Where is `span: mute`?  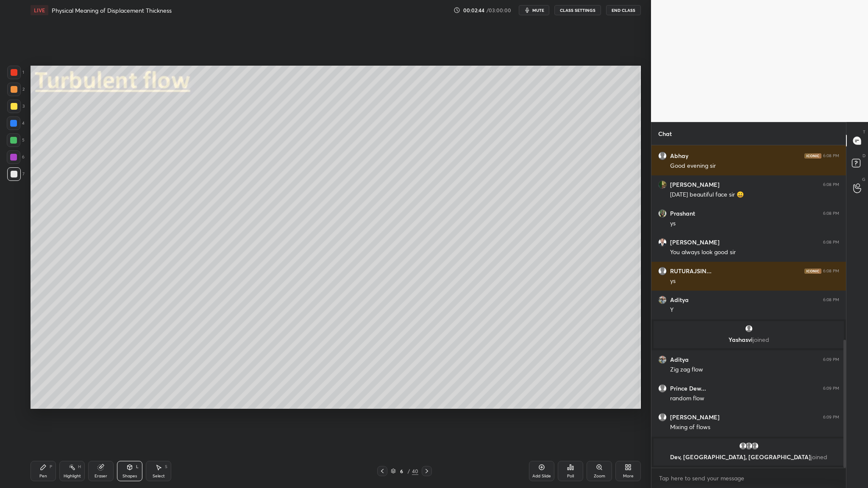 span: mute is located at coordinates (538, 10).